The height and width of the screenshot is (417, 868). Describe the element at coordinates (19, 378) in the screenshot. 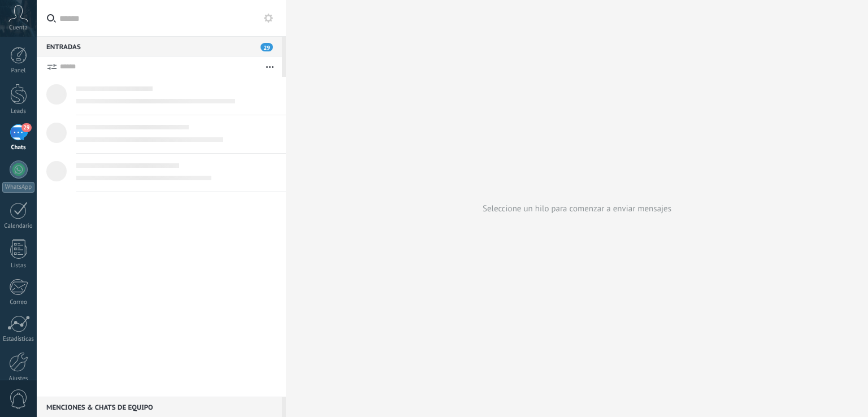

I see `div: Ajustes` at that location.